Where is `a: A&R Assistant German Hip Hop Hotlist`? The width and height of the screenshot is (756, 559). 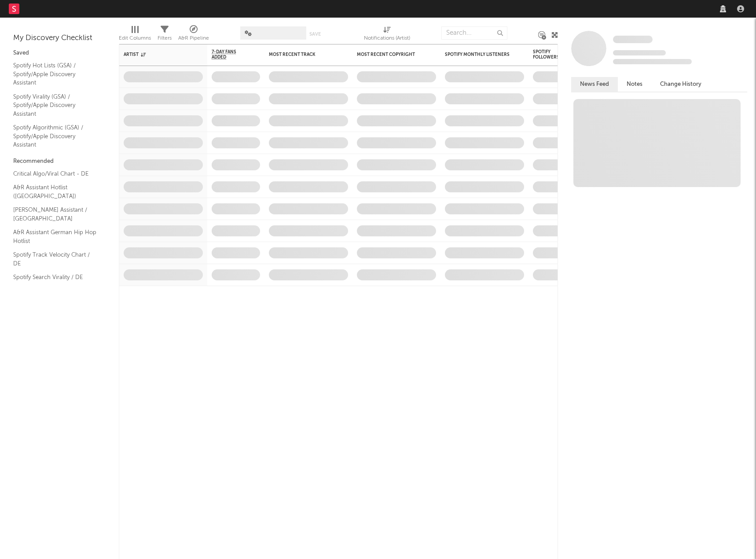 a: A&R Assistant German Hip Hop Hotlist is located at coordinates (55, 236).